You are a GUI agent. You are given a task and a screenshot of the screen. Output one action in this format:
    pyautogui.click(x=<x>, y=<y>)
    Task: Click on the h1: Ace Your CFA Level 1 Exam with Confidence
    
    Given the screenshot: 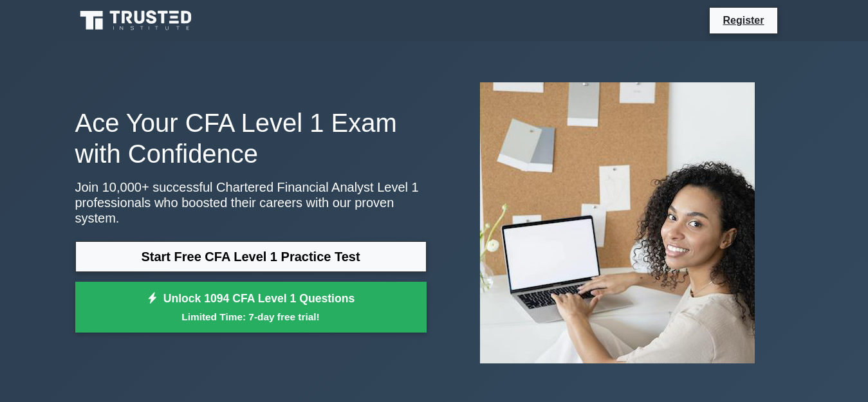 What is the action you would take?
    pyautogui.click(x=251, y=139)
    